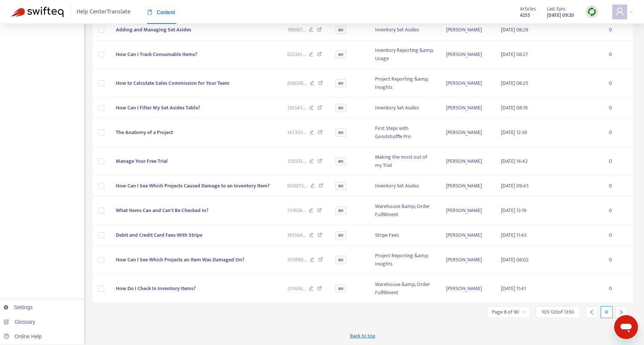  I want to click on td: Making the most out of my Trial, so click(404, 162).